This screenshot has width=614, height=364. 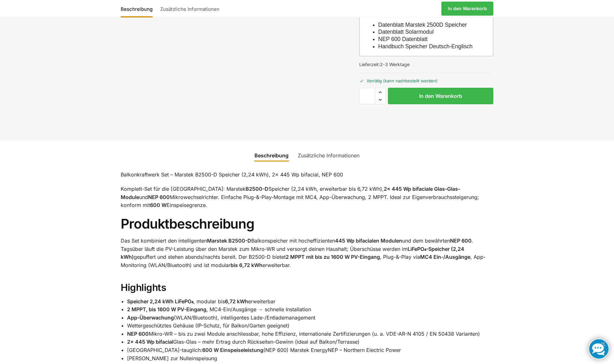 What do you see at coordinates (167, 309) in the screenshot?
I see `strong: 2 MPPT, bis 1600 W PV-Eingang` at bounding box center [167, 309].